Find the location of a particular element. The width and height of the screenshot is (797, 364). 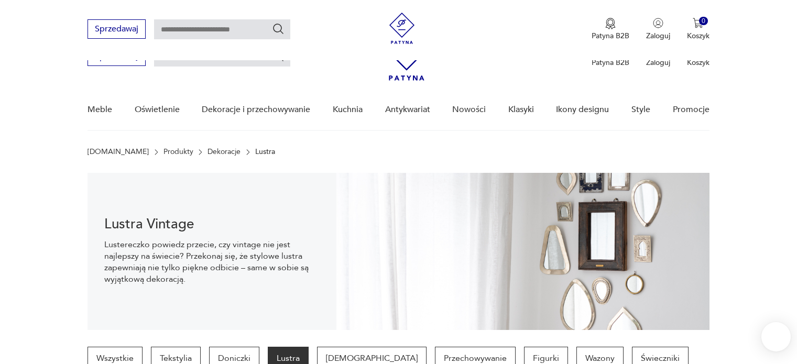

a: Klasyki is located at coordinates (521, 109).